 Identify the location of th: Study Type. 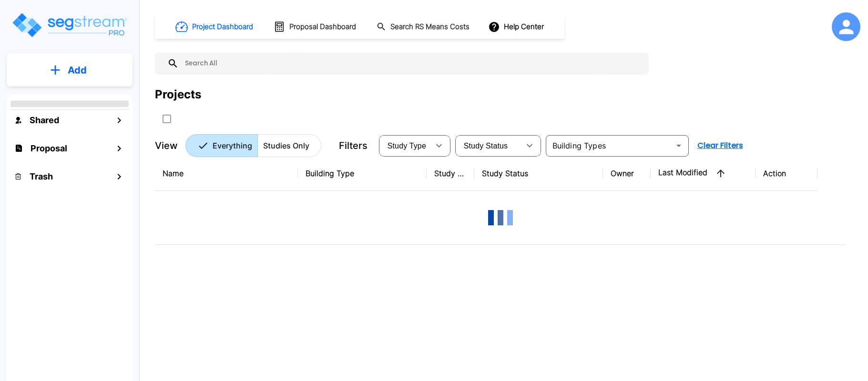
(450, 173).